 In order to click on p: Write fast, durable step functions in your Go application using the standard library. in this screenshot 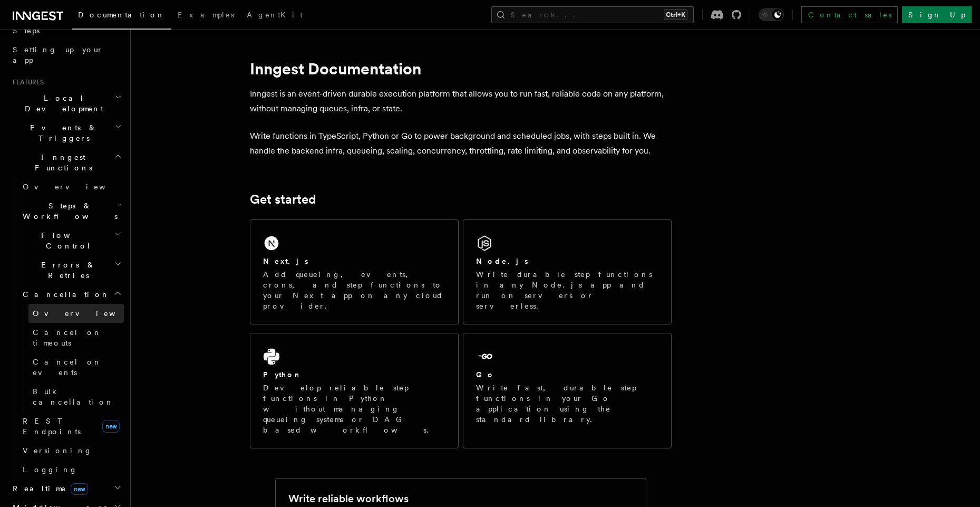, I will do `click(567, 404)`.